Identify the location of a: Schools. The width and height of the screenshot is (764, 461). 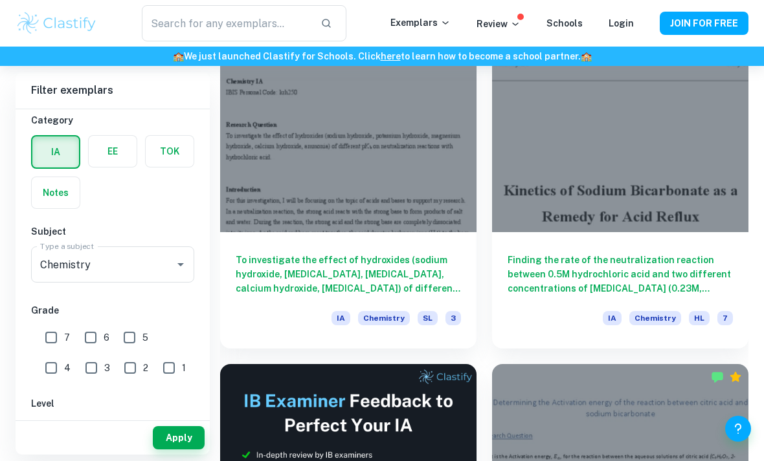
(564, 23).